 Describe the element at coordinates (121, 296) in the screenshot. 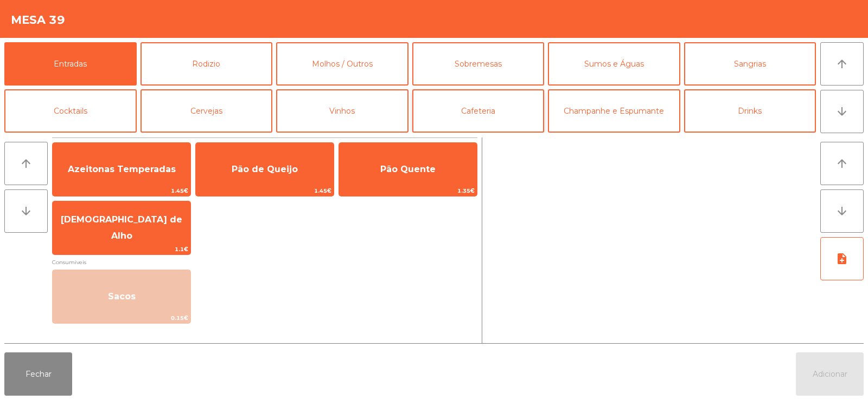

I see `span: Sacos` at that location.